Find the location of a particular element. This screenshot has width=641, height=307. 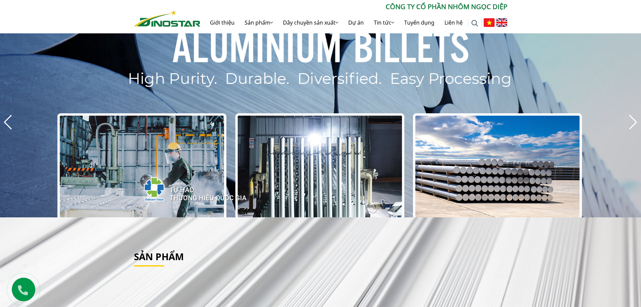

a: Dây chuyền sản xuất is located at coordinates (311, 23).